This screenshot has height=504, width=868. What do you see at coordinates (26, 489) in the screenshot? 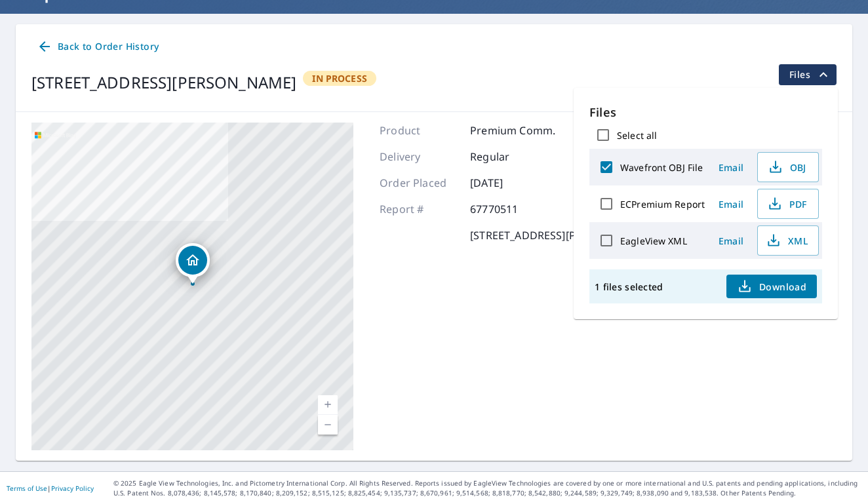
I see `a: Terms of Use` at bounding box center [26, 489].